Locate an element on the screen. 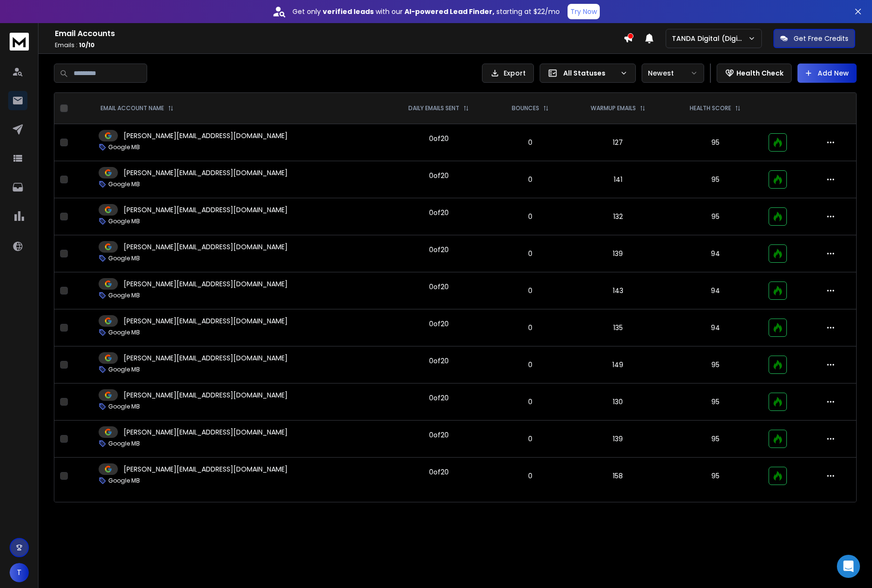 The image size is (872, 588). button: T is located at coordinates (19, 572).